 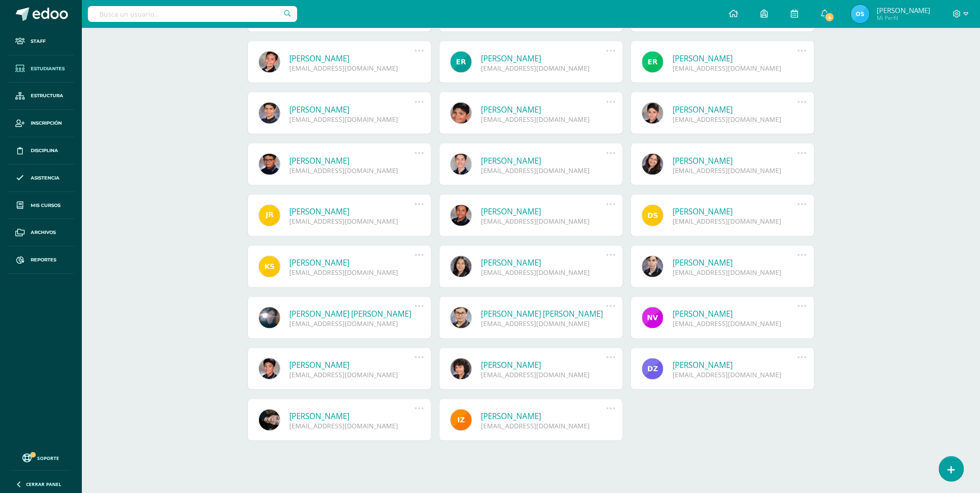 I want to click on span: 4, so click(x=830, y=18).